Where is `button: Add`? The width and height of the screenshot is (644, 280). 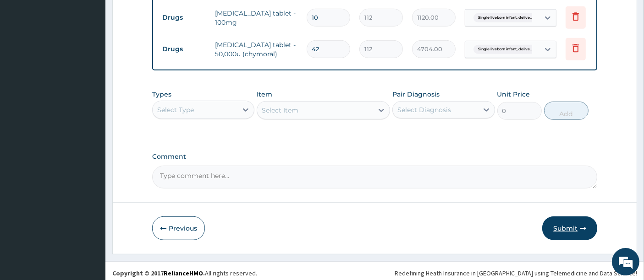
button: Add is located at coordinates (566, 111).